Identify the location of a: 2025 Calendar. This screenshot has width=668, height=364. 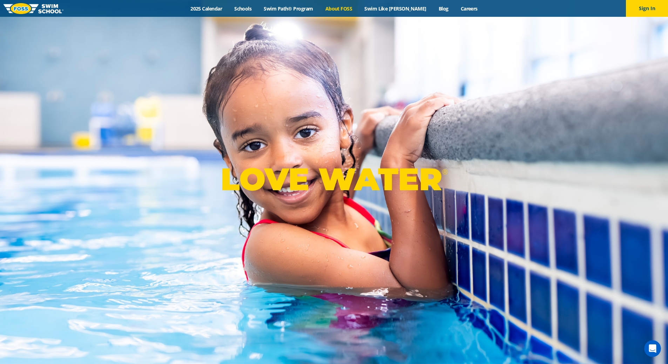
(206, 8).